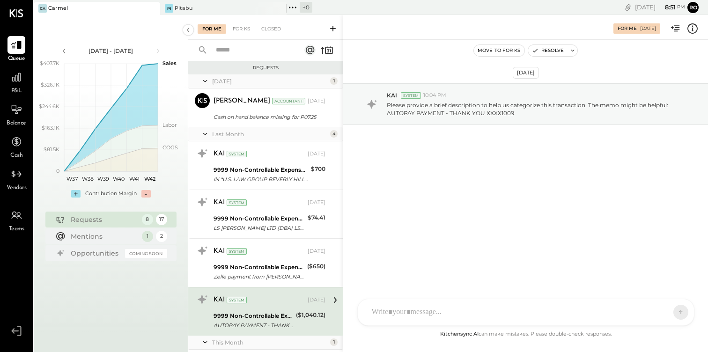 The width and height of the screenshot is (708, 352). What do you see at coordinates (162, 237) in the screenshot?
I see `div: 2` at bounding box center [162, 237].